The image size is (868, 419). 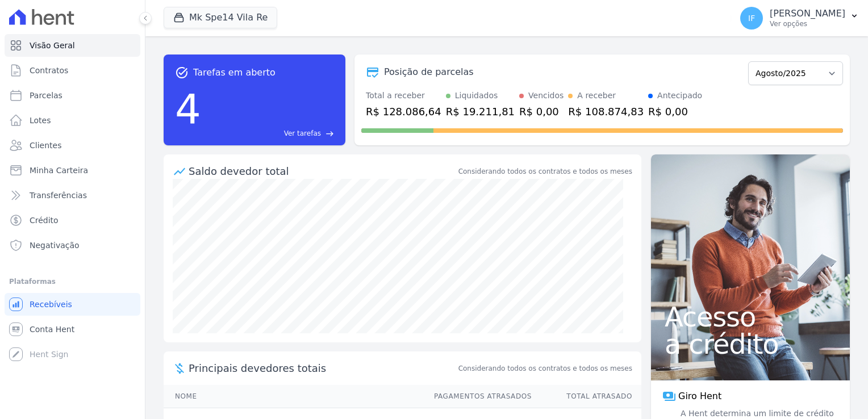 I want to click on span: Lotes, so click(x=41, y=120).